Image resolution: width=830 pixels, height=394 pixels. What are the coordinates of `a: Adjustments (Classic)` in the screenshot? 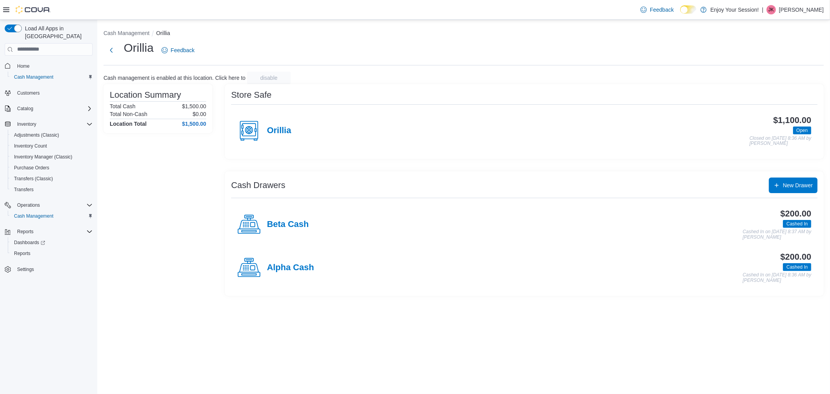 It's located at (37, 135).